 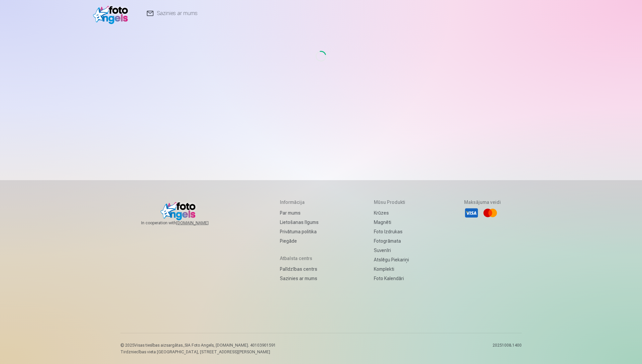 What do you see at coordinates (391, 232) in the screenshot?
I see `a: Foto izdrukas` at bounding box center [391, 232].